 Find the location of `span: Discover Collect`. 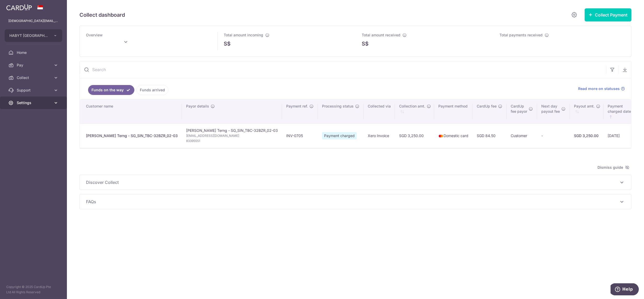

span: Discover Collect is located at coordinates (352, 182).